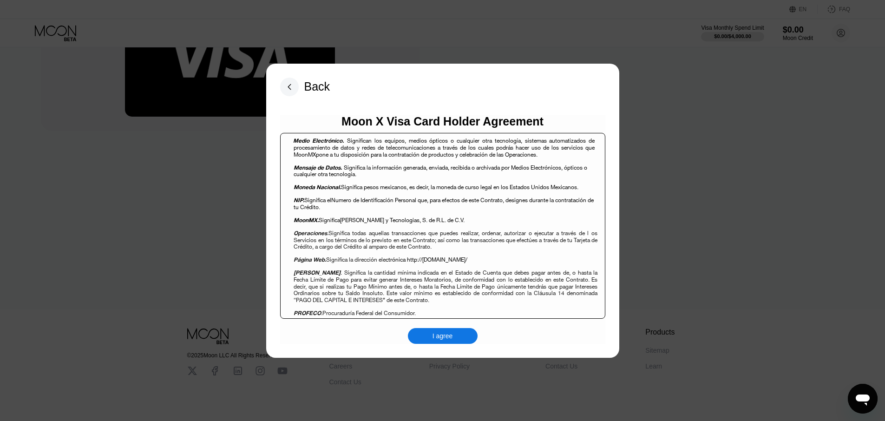 Image resolution: width=885 pixels, height=421 pixels. Describe the element at coordinates (329, 220) in the screenshot. I see `span: Significa` at that location.